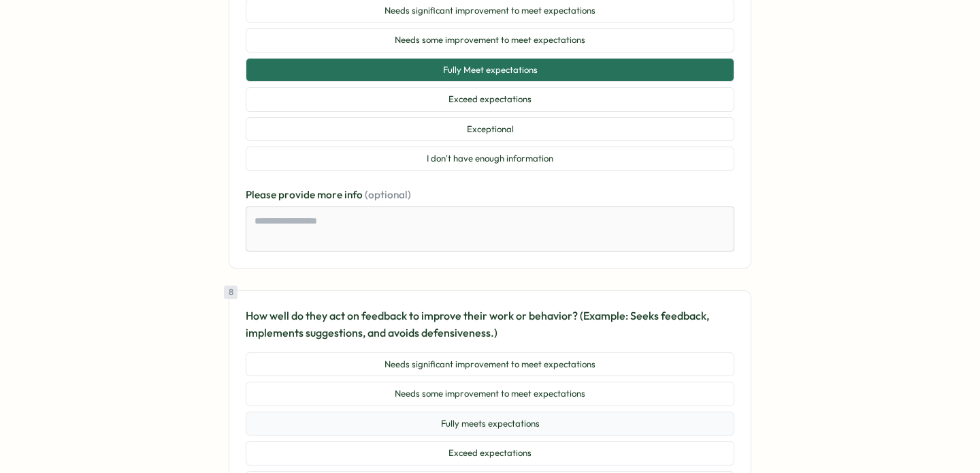 Image resolution: width=980 pixels, height=473 pixels. What do you see at coordinates (297, 194) in the screenshot?
I see `span: provide` at bounding box center [297, 194].